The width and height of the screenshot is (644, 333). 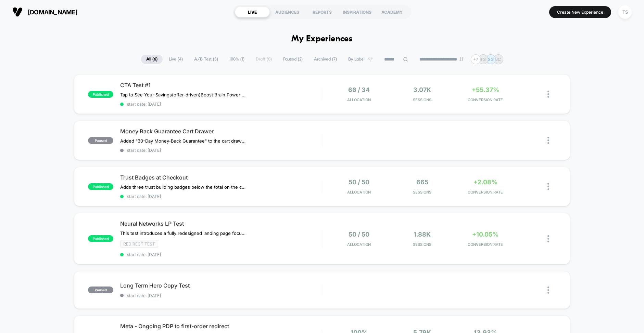 What do you see at coordinates (221, 326) in the screenshot?
I see `span: Meta - Ongoing PDP to first-order redirect` at bounding box center [221, 326].